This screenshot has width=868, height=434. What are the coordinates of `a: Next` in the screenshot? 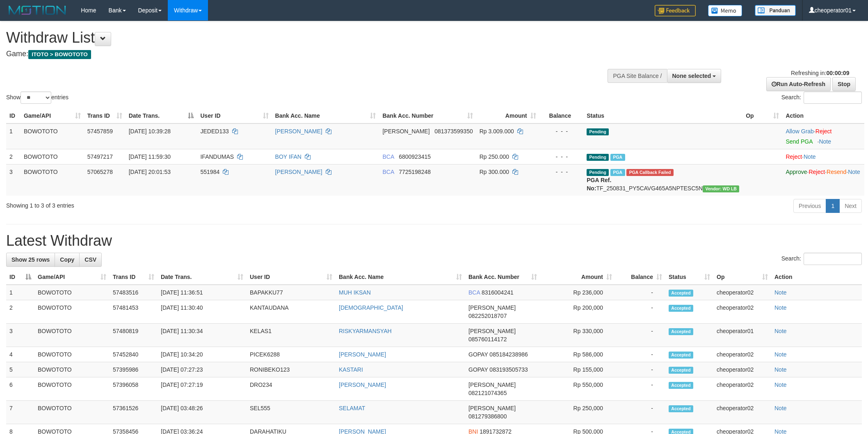 It's located at (850, 206).